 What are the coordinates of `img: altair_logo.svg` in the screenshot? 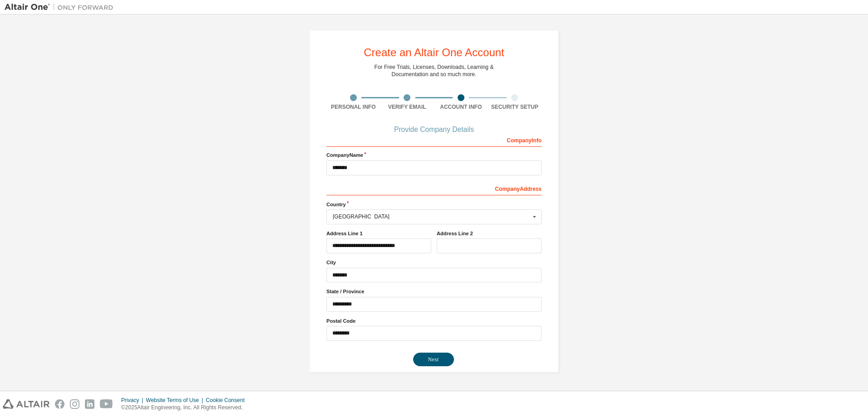 It's located at (26, 404).